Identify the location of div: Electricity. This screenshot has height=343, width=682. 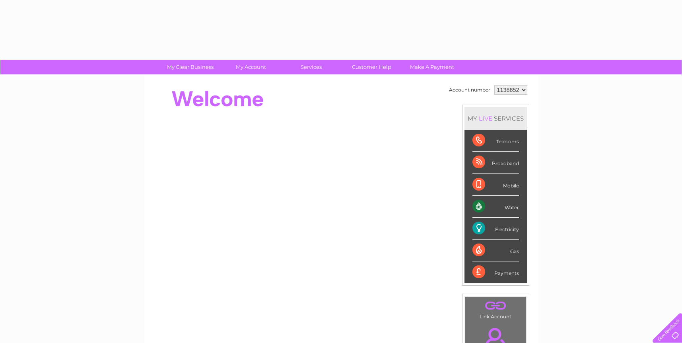
(495, 228).